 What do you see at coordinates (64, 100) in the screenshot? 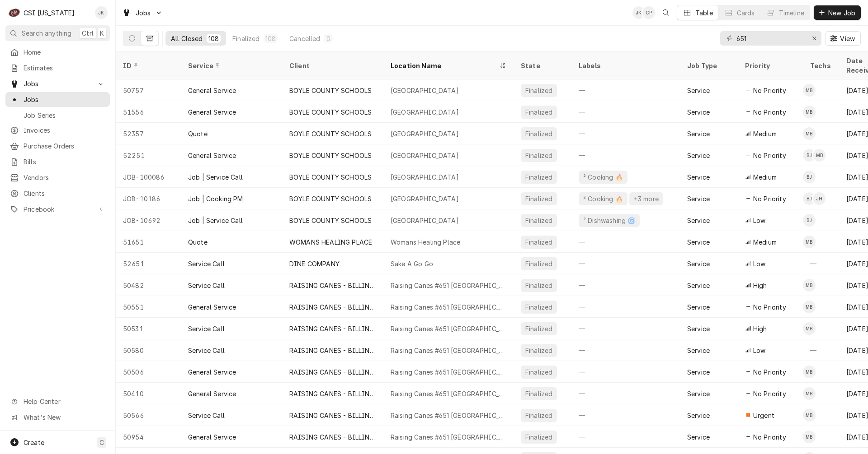
I see `span: Jobs` at bounding box center [64, 100].